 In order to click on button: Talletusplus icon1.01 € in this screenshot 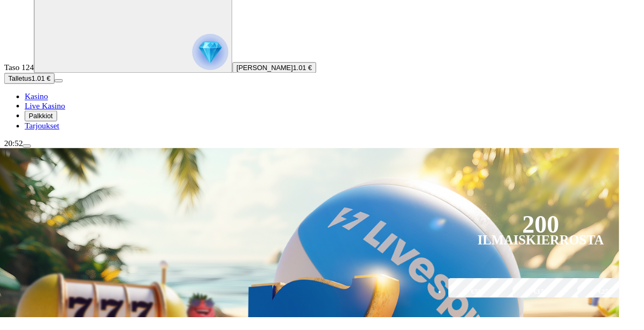, I will do `click(31, 82)`.